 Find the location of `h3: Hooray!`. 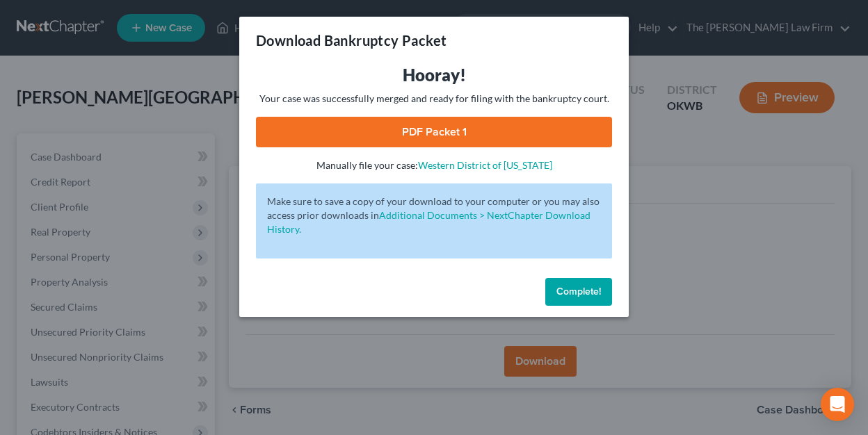

h3: Hooray! is located at coordinates (434, 75).